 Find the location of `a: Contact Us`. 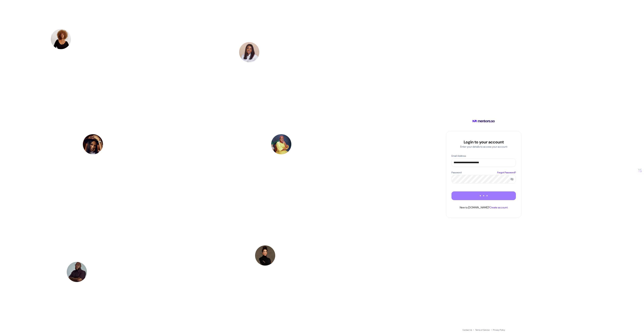

a: Contact Us is located at coordinates (467, 330).